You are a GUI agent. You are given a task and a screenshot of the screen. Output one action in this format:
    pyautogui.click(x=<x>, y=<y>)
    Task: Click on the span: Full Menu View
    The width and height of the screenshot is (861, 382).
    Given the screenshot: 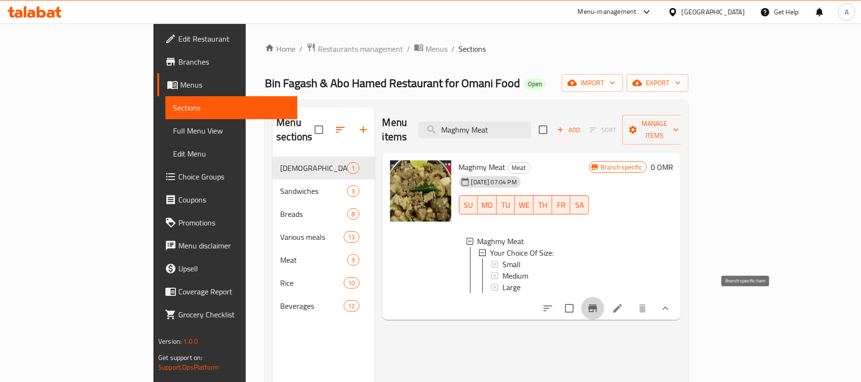 What is the action you would take?
    pyautogui.click(x=231, y=131)
    